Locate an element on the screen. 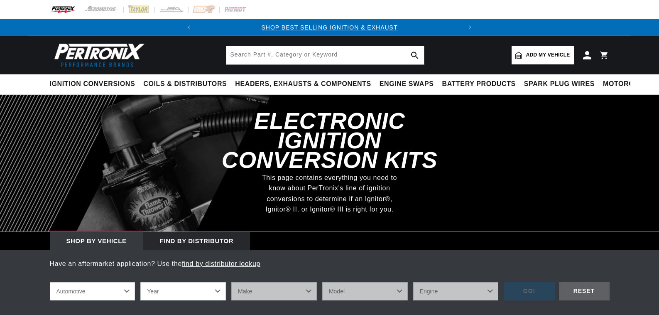  div: 1 of 2 is located at coordinates (329, 27).